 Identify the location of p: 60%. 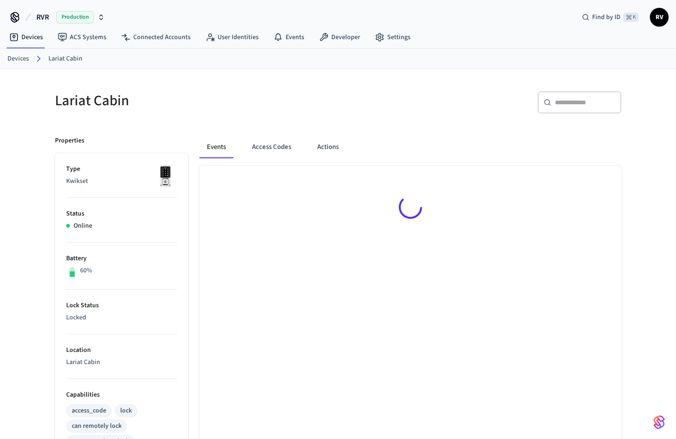
(86, 271).